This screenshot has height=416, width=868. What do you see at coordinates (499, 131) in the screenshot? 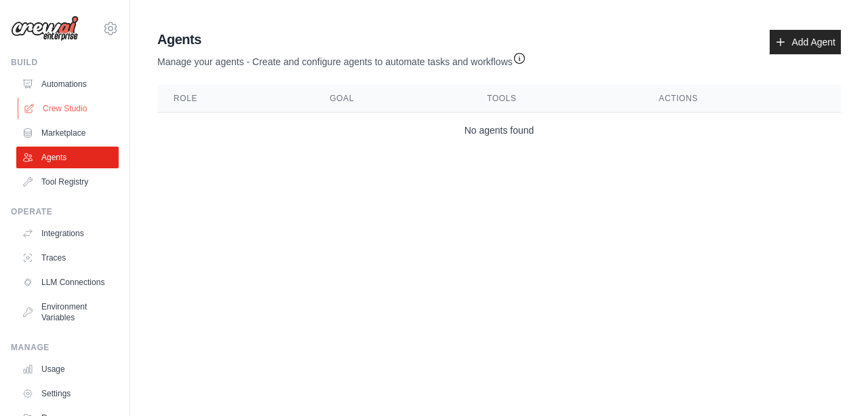
I see `td: No agents found` at bounding box center [499, 131].